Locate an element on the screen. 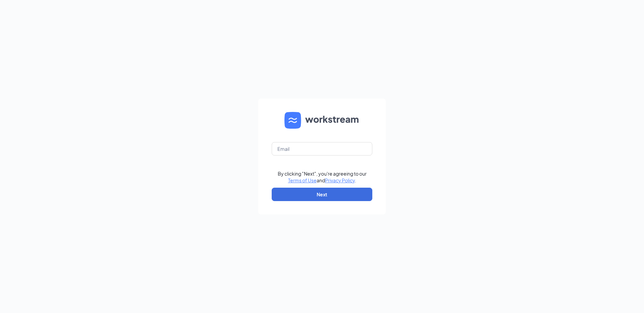 The width and height of the screenshot is (644, 313). img: WS logo and Workstream text is located at coordinates (322, 120).